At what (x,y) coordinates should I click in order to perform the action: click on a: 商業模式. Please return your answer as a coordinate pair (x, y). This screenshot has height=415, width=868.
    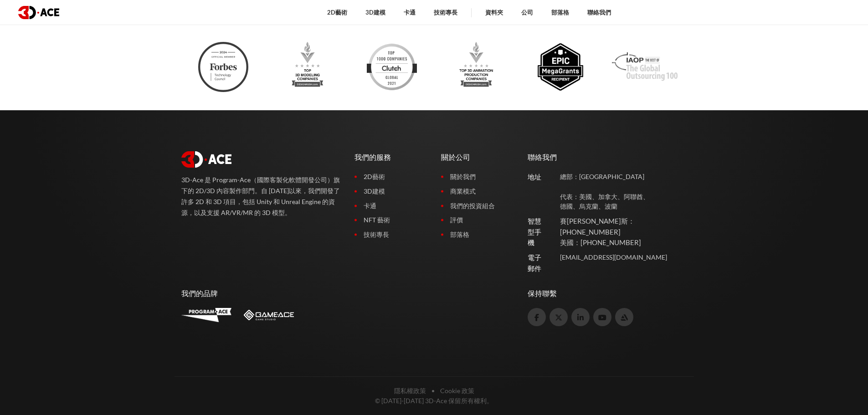
    Looking at the image, I should click on (477, 191).